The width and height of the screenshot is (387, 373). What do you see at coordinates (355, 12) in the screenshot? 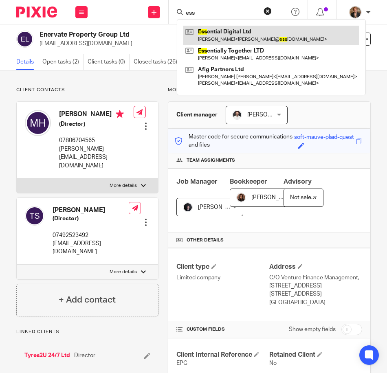
I see `img: WhatsApp%20Image%202025-04-23%20at%2010.20.30_16e186ec.jpg` at bounding box center [355, 12].